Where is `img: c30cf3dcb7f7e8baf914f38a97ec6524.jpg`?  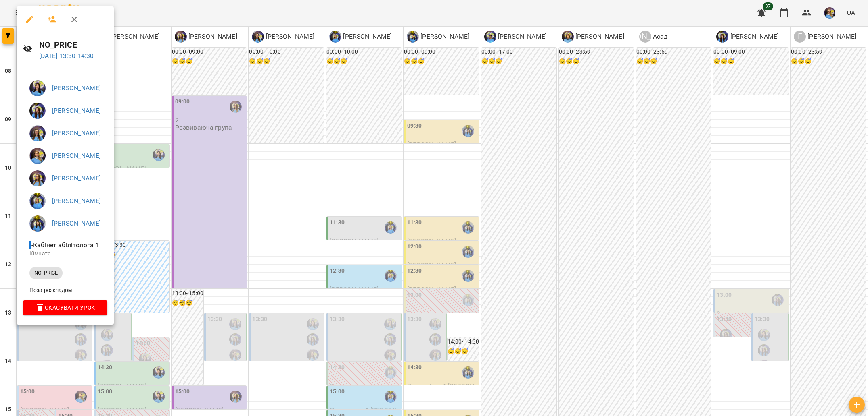
img: c30cf3dcb7f7e8baf914f38a97ec6524.jpg is located at coordinates (38, 133).